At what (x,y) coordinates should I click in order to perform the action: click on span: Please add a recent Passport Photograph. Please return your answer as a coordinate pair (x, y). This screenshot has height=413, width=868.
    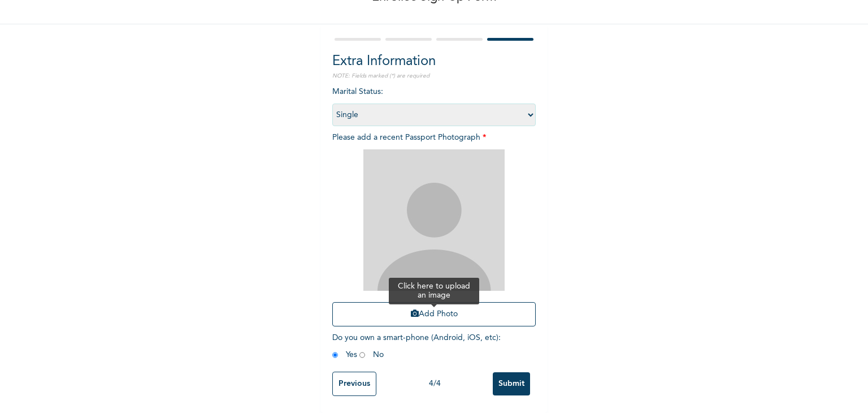
    Looking at the image, I should click on (434, 233).